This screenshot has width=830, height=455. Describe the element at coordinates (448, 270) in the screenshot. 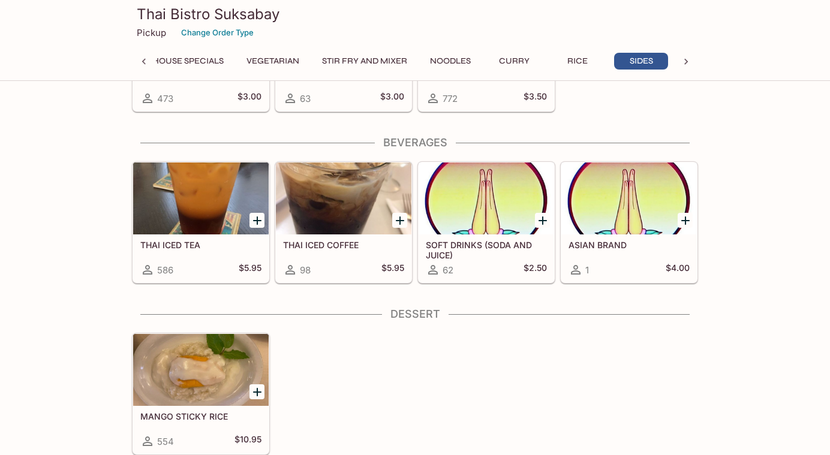

I see `span: 62` at that location.